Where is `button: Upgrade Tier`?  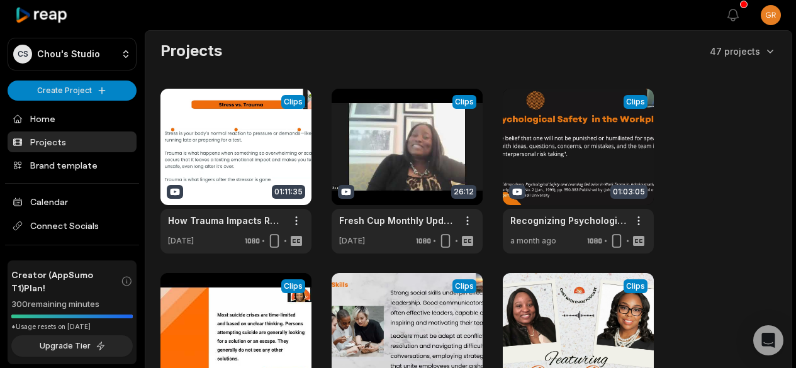
button: Upgrade Tier is located at coordinates (72, 346).